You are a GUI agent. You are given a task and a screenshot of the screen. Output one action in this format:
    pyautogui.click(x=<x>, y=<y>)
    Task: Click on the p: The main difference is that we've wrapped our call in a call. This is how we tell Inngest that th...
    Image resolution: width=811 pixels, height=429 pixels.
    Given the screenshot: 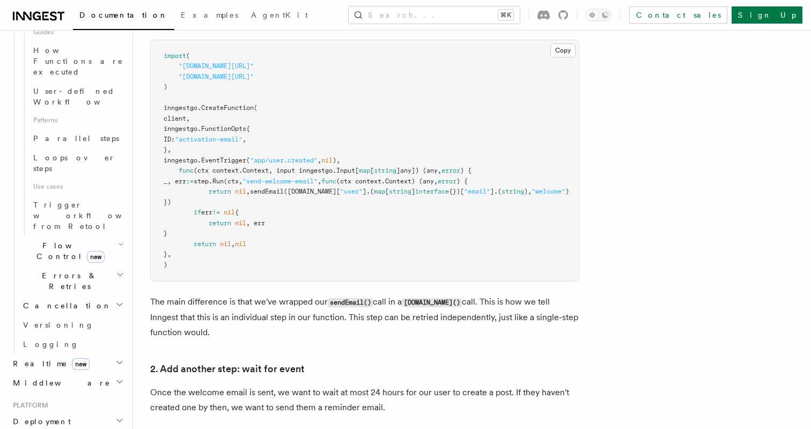 What is the action you would take?
    pyautogui.click(x=365, y=317)
    